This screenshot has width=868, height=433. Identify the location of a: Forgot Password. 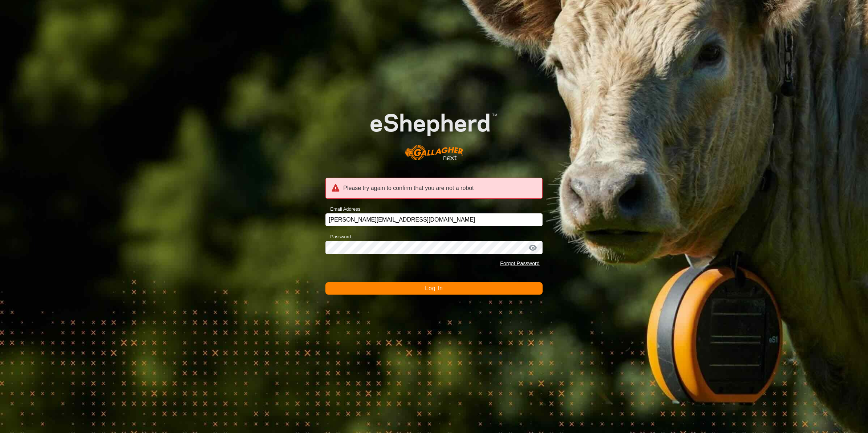
(520, 263).